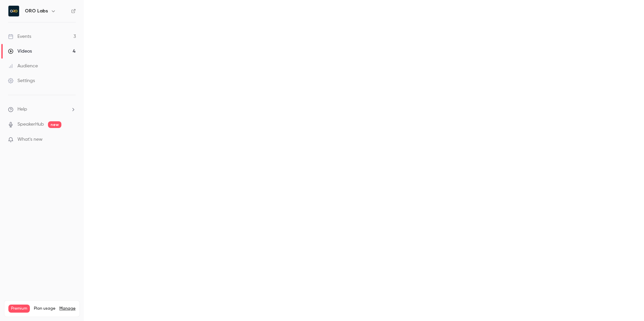 The image size is (644, 321). I want to click on div: Events, so click(19, 36).